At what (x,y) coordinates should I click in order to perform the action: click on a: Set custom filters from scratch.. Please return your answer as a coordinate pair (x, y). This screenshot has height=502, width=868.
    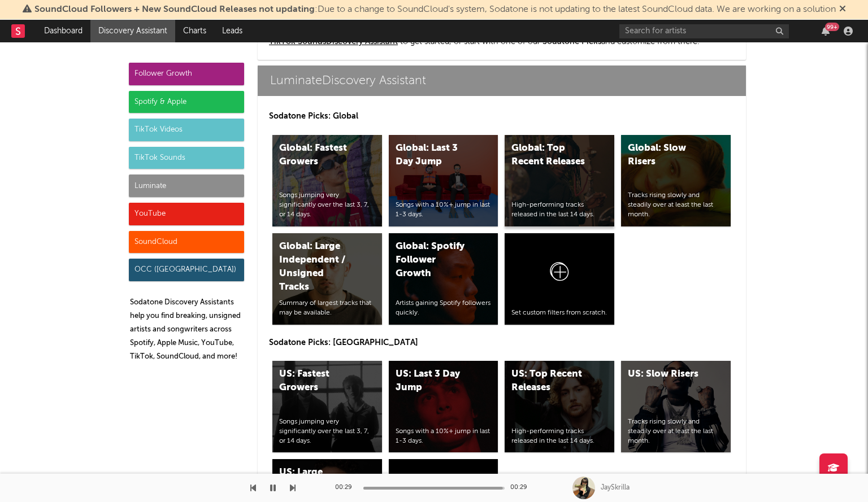
    Looking at the image, I should click on (559, 279).